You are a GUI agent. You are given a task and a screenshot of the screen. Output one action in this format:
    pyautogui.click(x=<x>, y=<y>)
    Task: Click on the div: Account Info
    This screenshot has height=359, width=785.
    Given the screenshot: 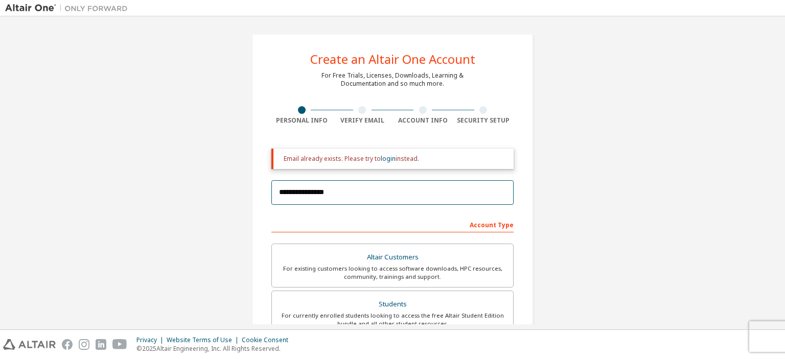 What is the action you would take?
    pyautogui.click(x=423, y=121)
    